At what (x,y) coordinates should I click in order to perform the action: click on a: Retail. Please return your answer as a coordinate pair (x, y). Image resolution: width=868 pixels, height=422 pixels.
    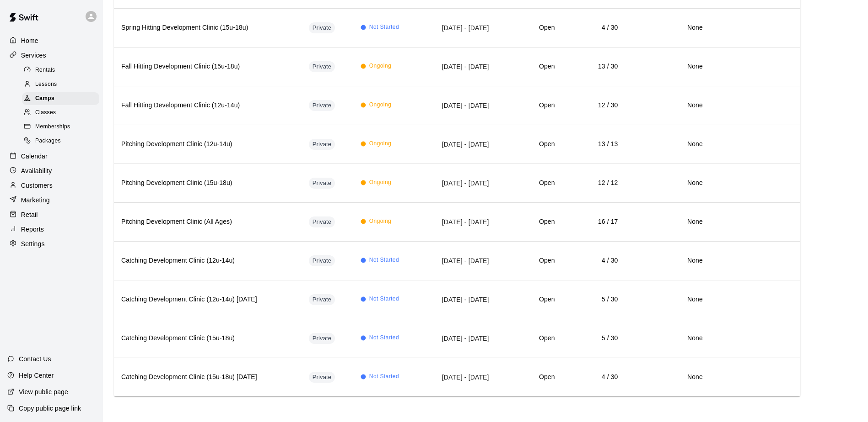
    Looking at the image, I should click on (51, 215).